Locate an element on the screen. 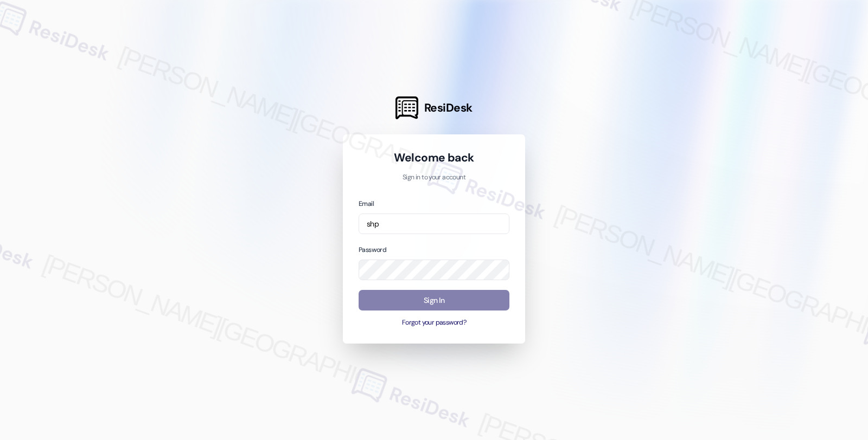 This screenshot has width=868, height=440. input: name@example.com is located at coordinates (434, 224).